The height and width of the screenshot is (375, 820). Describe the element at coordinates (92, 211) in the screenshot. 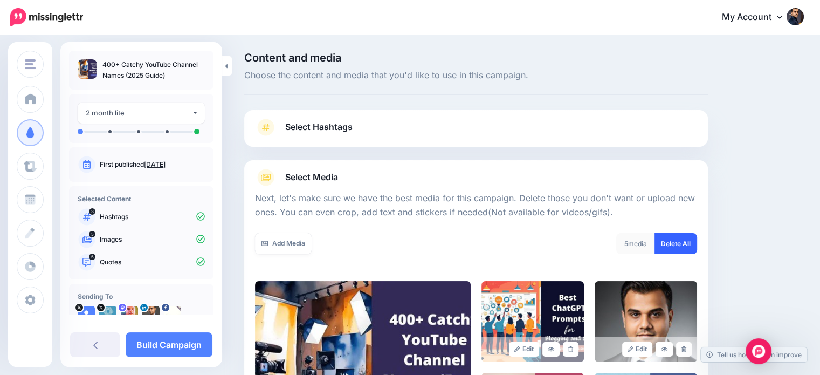

I see `span: 3` at that location.